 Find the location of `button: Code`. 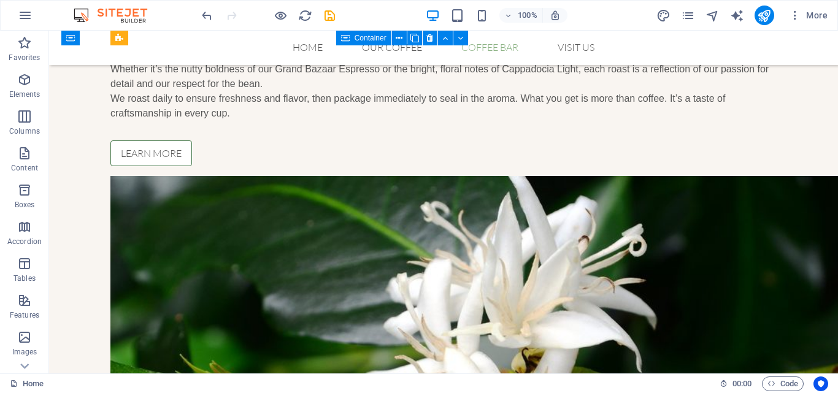

button: Code is located at coordinates (783, 384).